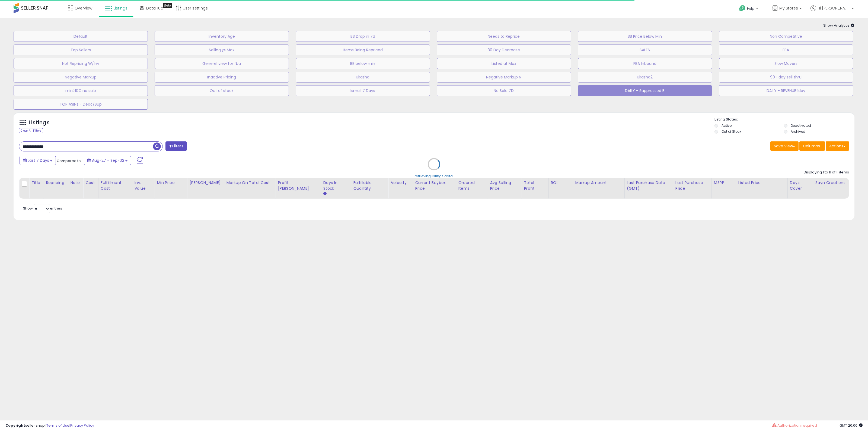 The image size is (868, 431). What do you see at coordinates (221, 77) in the screenshot?
I see `button: Inactive Pricing` at bounding box center [221, 77].